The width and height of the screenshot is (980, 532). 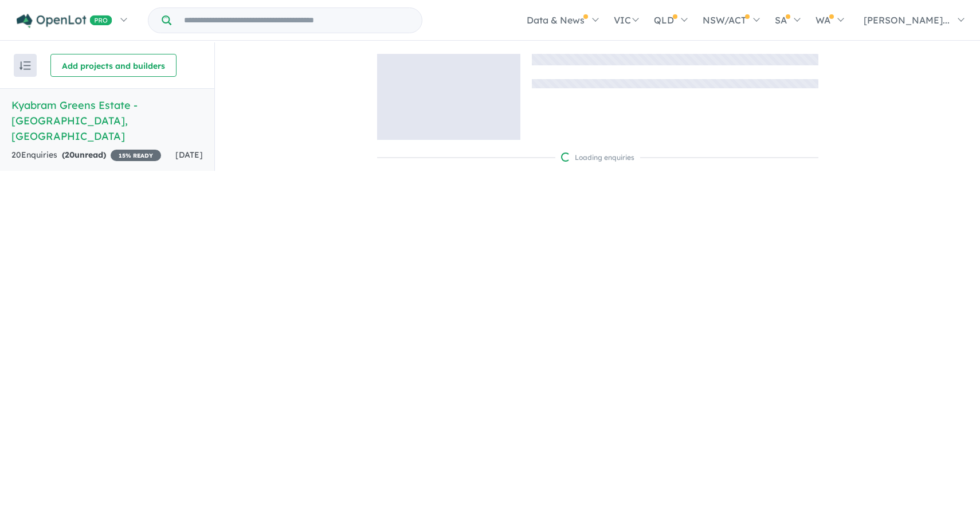 I want to click on span: 20, so click(x=69, y=155).